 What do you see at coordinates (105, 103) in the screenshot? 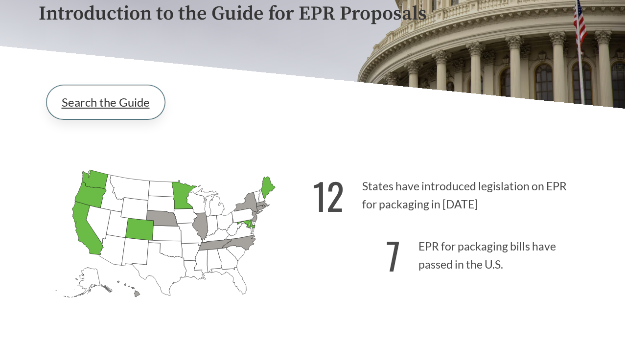
I see `a: Search the Guide` at bounding box center [105, 103].